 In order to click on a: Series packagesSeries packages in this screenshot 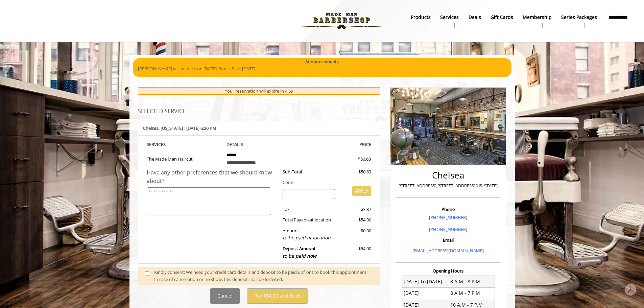, I will do `click(579, 21)`.